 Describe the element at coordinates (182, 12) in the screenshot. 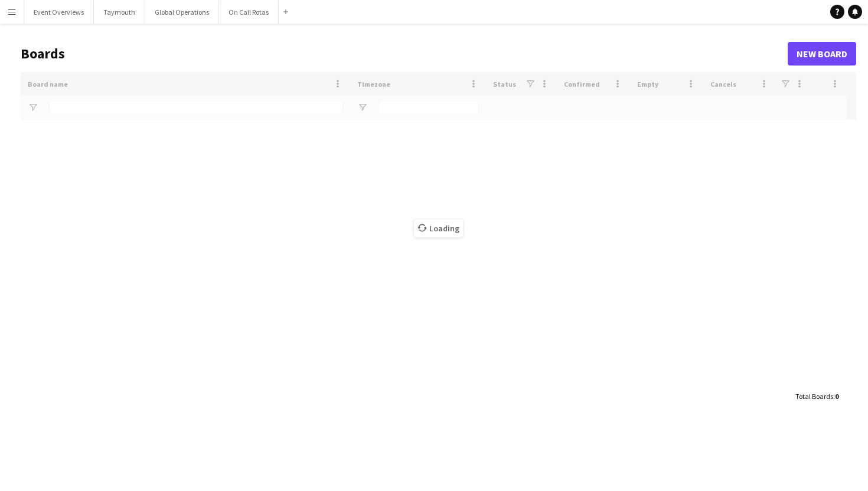

I see `button: Global Operations` at that location.